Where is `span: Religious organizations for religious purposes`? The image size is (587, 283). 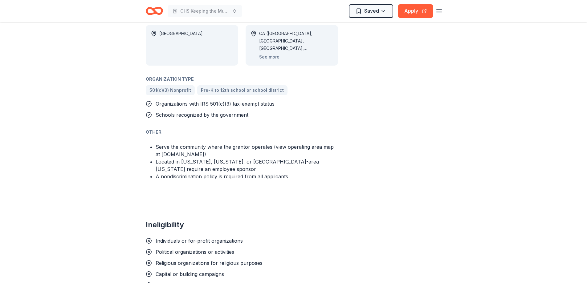
span: Religious organizations for religious purposes is located at coordinates (209, 263).